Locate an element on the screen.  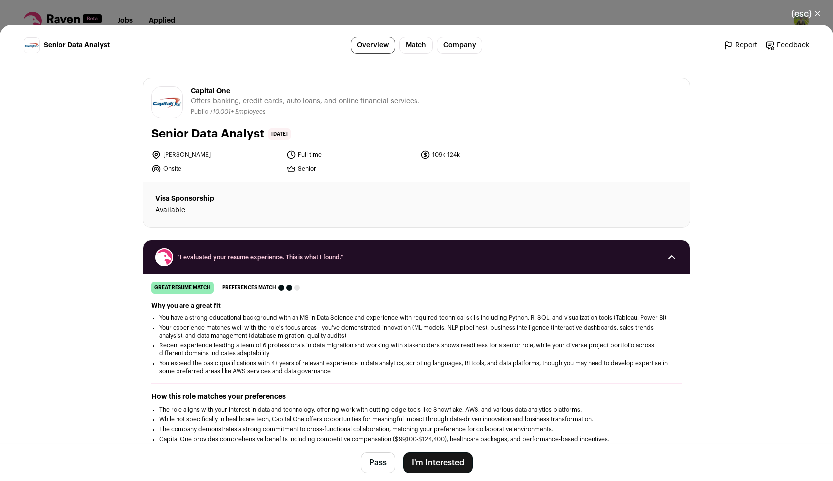
li: Senior is located at coordinates (351, 169).